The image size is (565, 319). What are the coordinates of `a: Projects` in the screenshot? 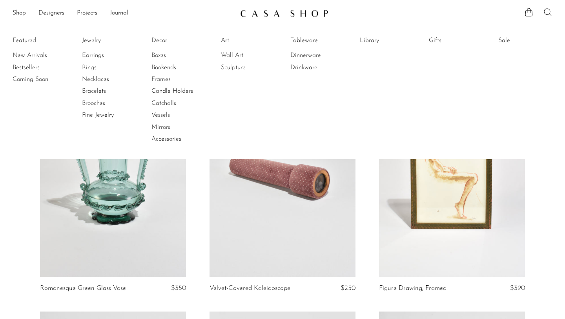 It's located at (87, 13).